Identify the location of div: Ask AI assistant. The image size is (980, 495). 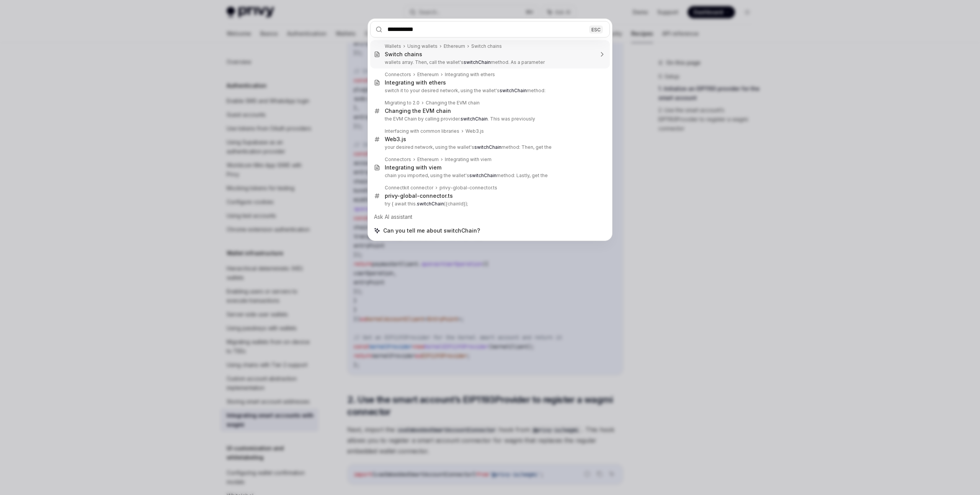
(490, 217).